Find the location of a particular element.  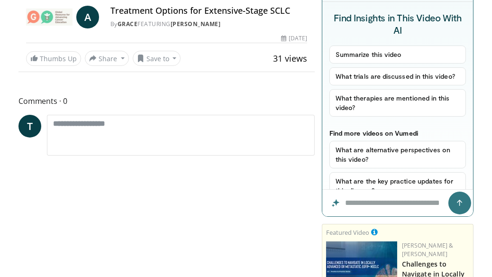

button: What therapies are mentioned in this video? is located at coordinates (398, 103).